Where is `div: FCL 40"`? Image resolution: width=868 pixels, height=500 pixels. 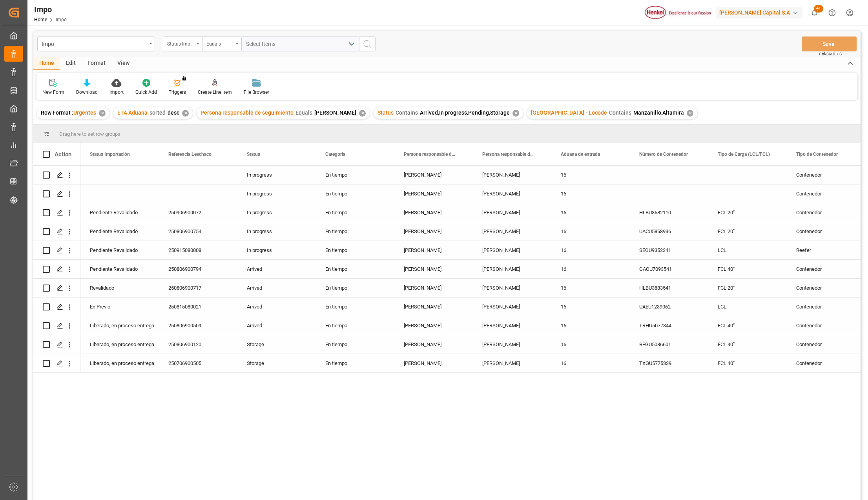
div: FCL 40" is located at coordinates (748, 269).